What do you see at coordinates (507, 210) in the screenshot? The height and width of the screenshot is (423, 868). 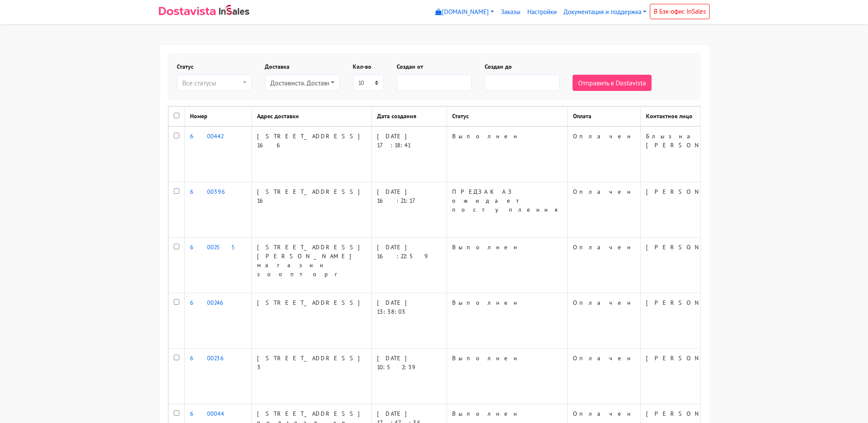 I see `td: ПРЕДЗАКАЗ ожидает поступления` at bounding box center [507, 210].